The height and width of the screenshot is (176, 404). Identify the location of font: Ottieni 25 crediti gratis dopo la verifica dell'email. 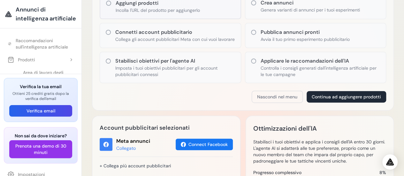
(41, 96).